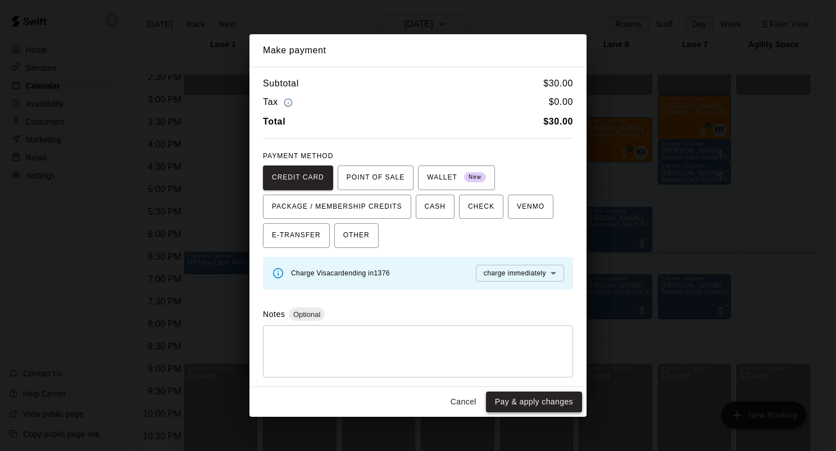  I want to click on span: Optional, so click(307, 314).